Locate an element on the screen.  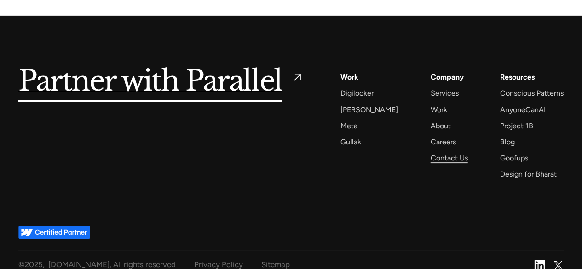
div: Company is located at coordinates (447, 77).